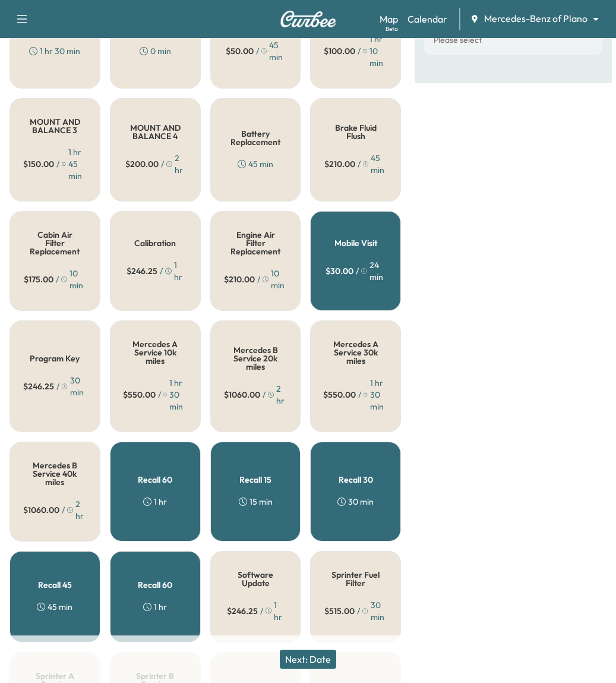 The image size is (616, 683). What do you see at coordinates (239, 51) in the screenshot?
I see `span: $ 50.00` at bounding box center [239, 51].